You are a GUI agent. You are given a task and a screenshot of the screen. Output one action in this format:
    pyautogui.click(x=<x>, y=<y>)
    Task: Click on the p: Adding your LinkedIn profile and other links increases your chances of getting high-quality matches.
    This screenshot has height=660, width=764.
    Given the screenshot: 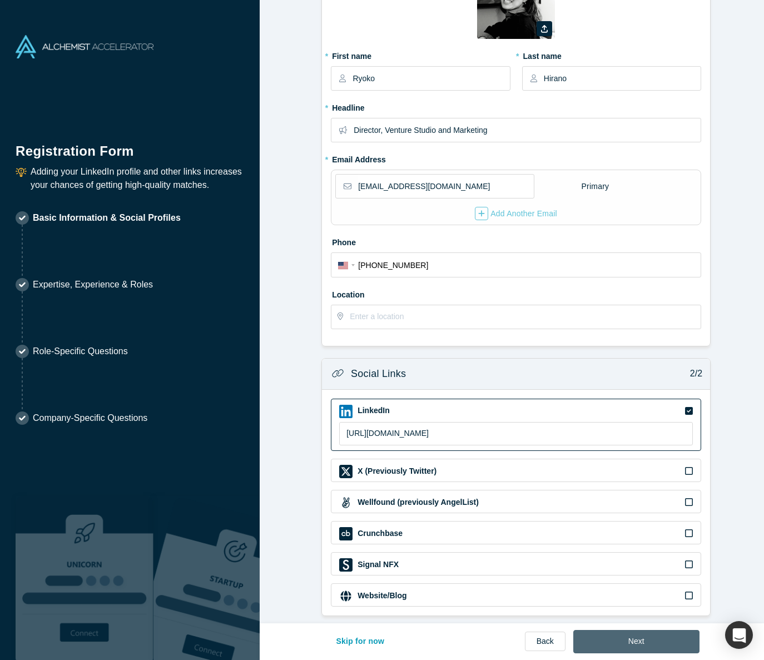 What is the action you would take?
    pyautogui.click(x=137, y=178)
    